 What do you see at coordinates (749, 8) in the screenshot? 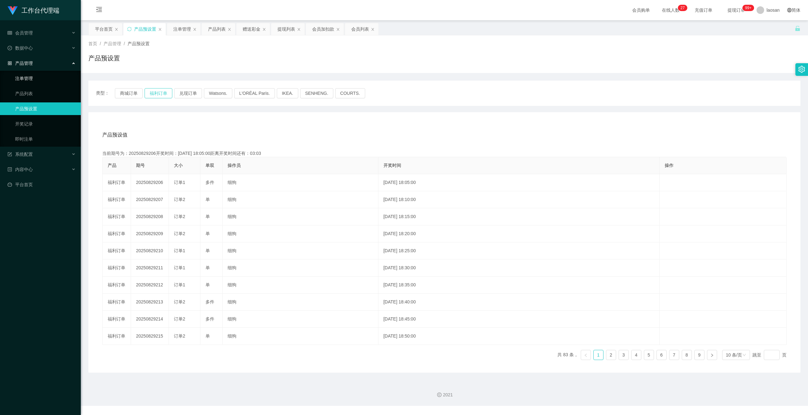
I see `sup: 1012` at bounding box center [749, 8].